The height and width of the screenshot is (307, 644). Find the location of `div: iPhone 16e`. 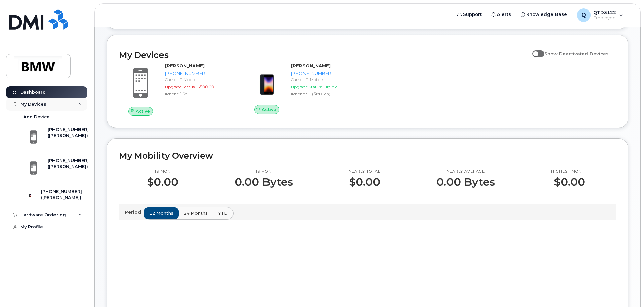

div: iPhone 16e is located at coordinates (200, 93).